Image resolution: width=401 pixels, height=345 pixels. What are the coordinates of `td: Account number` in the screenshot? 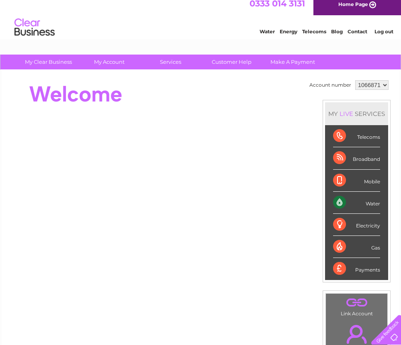 It's located at (330, 85).